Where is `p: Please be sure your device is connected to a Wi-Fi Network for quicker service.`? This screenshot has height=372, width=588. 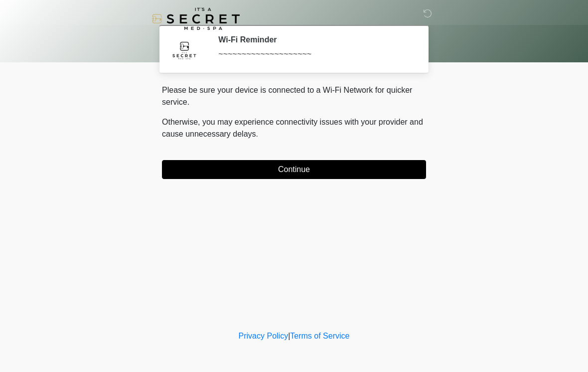
p: Please be sure your device is connected to a Wi-Fi Network for quicker service. is located at coordinates (294, 96).